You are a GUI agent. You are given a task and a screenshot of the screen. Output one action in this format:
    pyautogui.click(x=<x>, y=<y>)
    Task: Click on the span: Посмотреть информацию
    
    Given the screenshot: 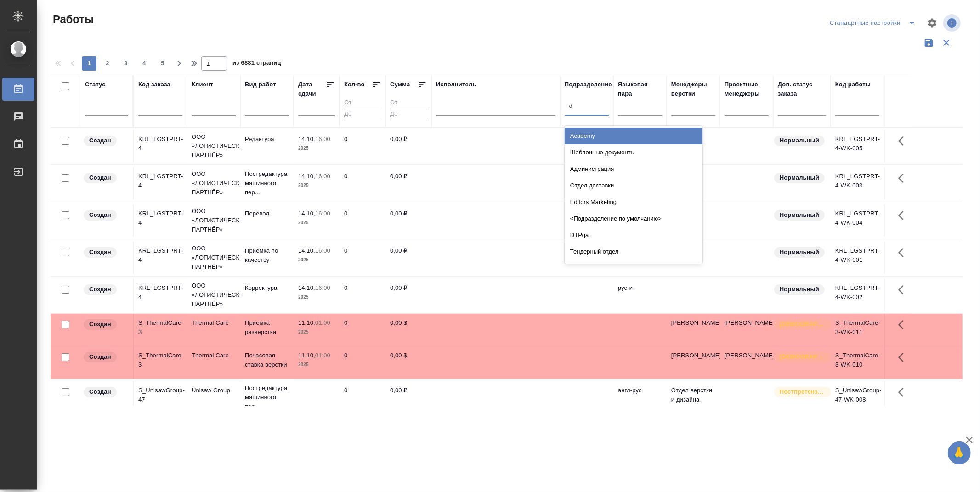 What is the action you would take?
    pyautogui.click(x=953, y=23)
    